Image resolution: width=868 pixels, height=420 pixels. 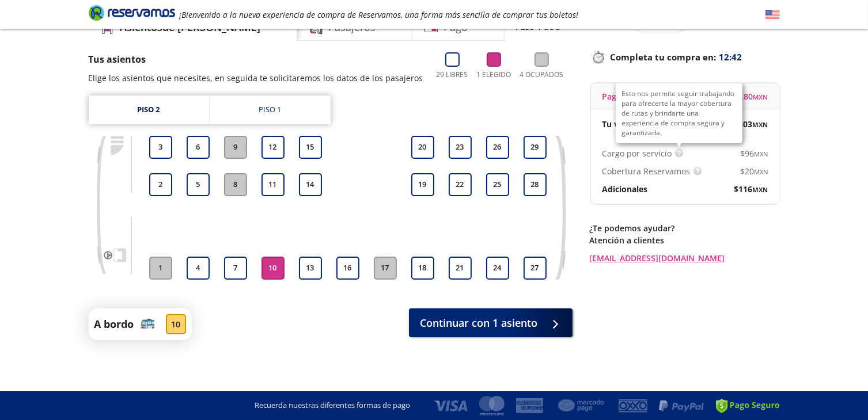 What do you see at coordinates (423, 269) in the screenshot?
I see `button: 18` at bounding box center [423, 269].